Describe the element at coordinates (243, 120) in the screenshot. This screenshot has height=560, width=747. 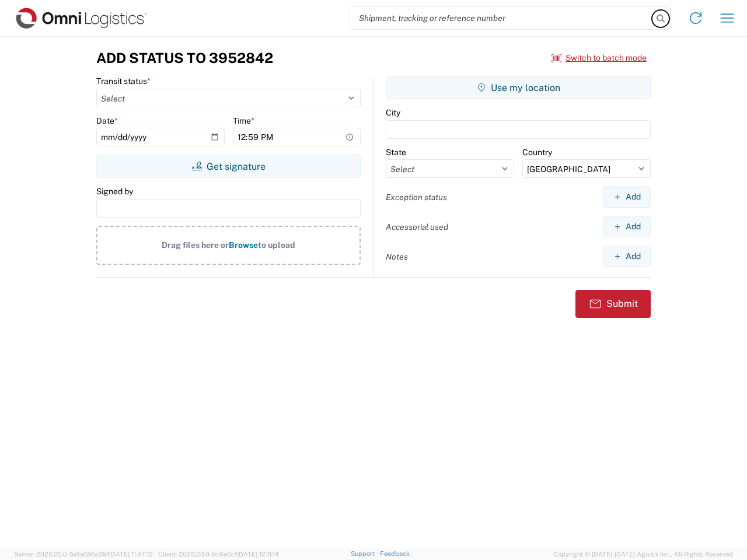
I see `label: Time` at that location.